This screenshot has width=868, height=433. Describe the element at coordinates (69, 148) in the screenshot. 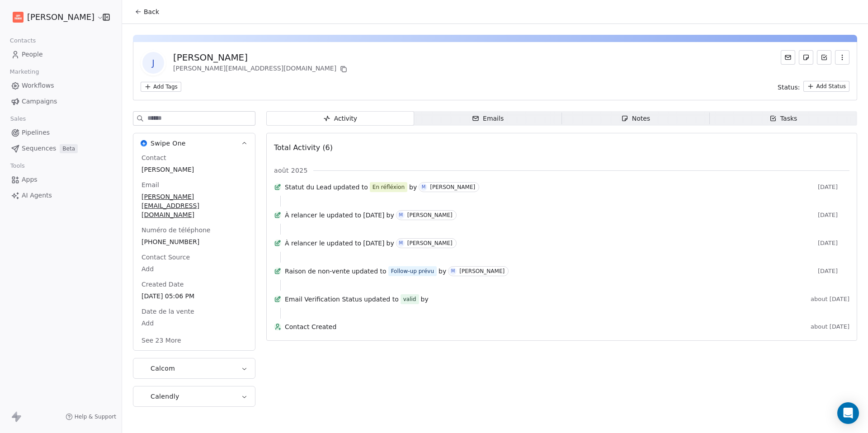

I see `span: Beta` at that location.